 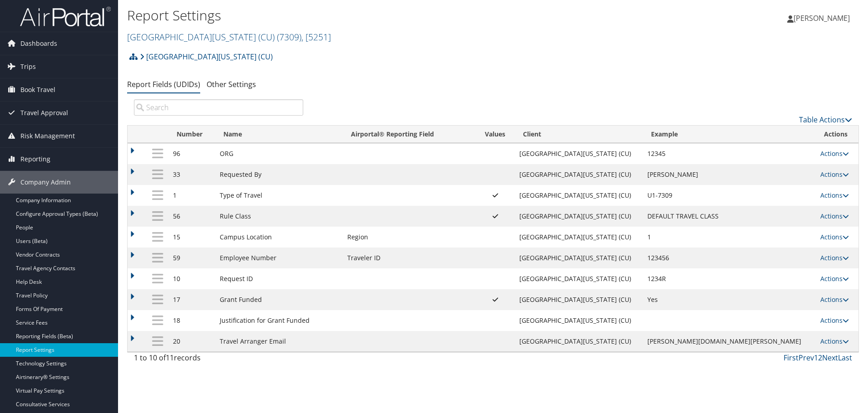 I want to click on a: Other Settings, so click(x=231, y=85).